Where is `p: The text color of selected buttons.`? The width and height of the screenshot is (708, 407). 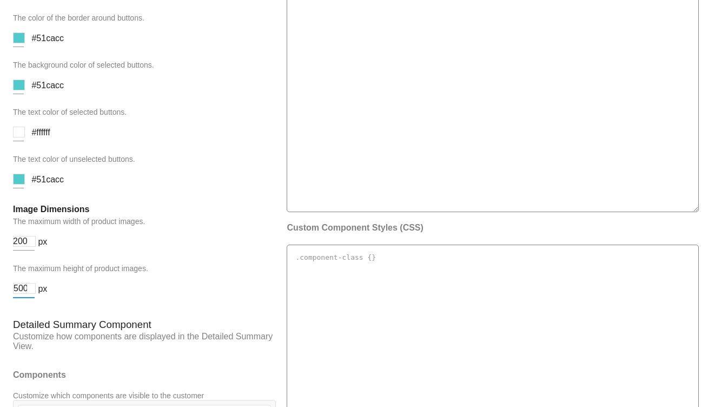
p: The text color of selected buttons. is located at coordinates (144, 112).